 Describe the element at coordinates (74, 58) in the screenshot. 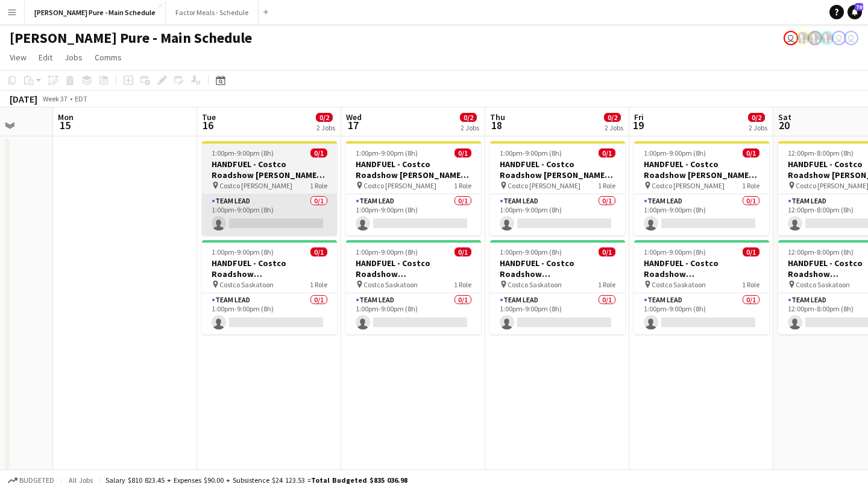

I see `a: Jobs` at that location.